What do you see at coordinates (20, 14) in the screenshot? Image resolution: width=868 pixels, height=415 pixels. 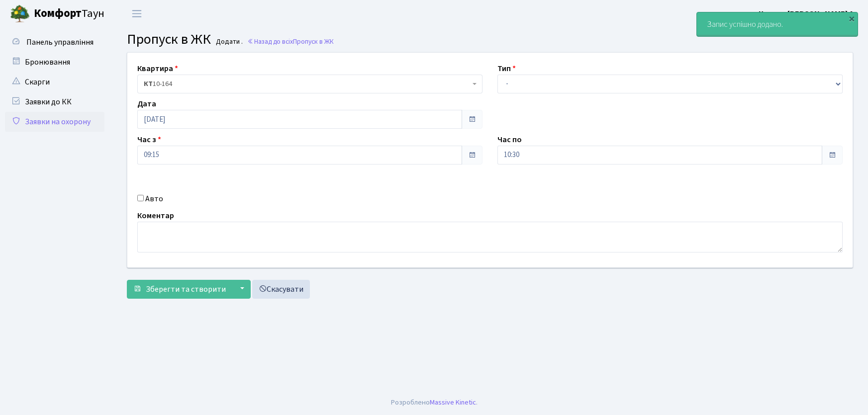 I see `img: logo.png` at bounding box center [20, 14].